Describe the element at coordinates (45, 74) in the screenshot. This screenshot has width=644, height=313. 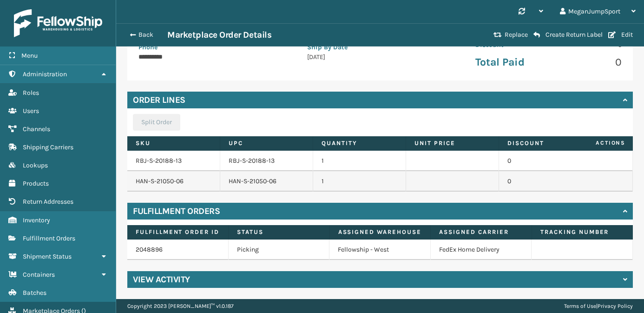
I see `span: Administration` at that location.